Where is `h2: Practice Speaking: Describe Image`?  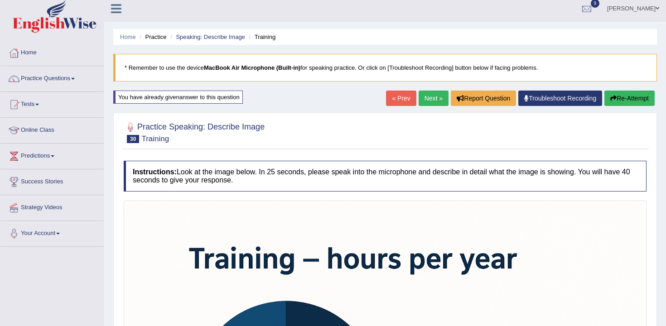 h2: Practice Speaking: Describe Image is located at coordinates (194, 132).